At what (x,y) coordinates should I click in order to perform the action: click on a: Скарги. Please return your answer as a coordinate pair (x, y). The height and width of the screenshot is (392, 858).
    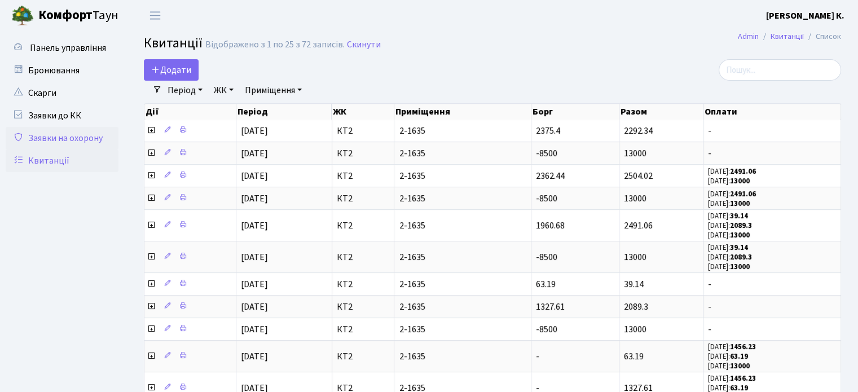
    Looking at the image, I should click on (62, 93).